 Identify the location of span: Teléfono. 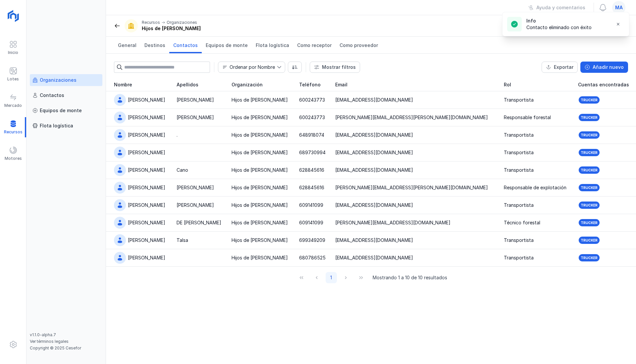
(310, 85).